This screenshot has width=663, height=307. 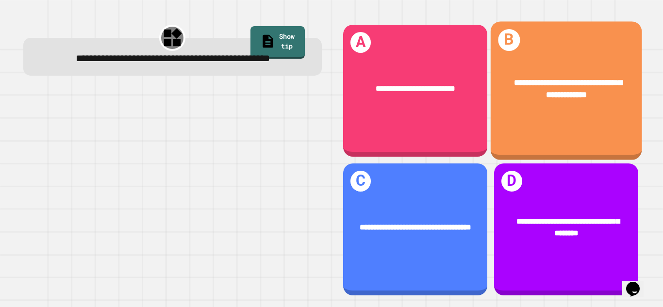 I want to click on h1: A, so click(x=361, y=42).